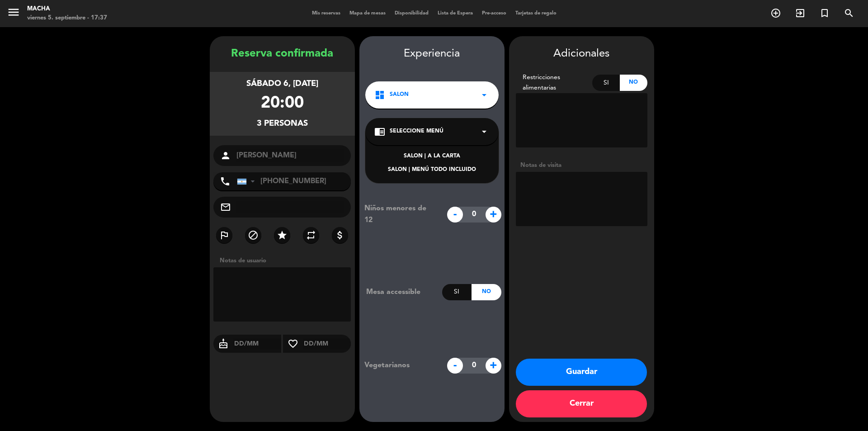 Image resolution: width=868 pixels, height=431 pixels. What do you see at coordinates (824, 13) in the screenshot?
I see `i: turned_in_not` at bounding box center [824, 13].